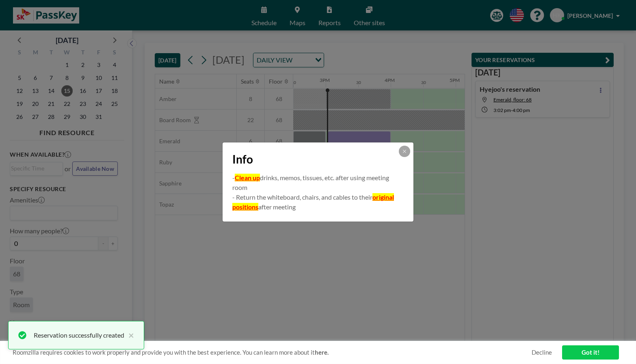 The image size is (636, 364). What do you see at coordinates (542, 352) in the screenshot?
I see `a: Decline` at bounding box center [542, 352].